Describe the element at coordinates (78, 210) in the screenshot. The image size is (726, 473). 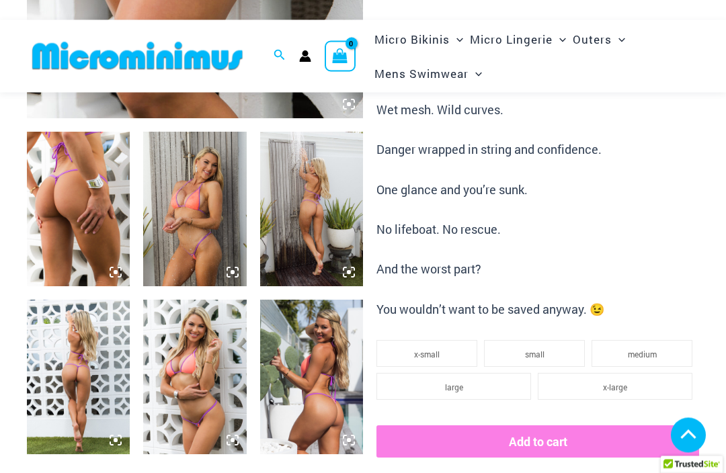
I see `img: Wild Card Neon Bliss 312 Top 457 Micro 05` at that location.